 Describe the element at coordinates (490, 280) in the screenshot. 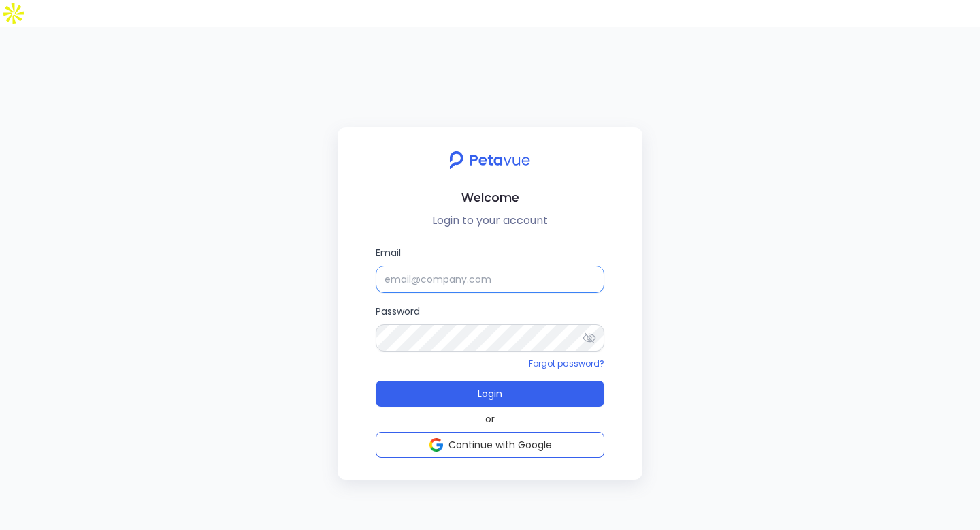

I see `input: Email` at that location.